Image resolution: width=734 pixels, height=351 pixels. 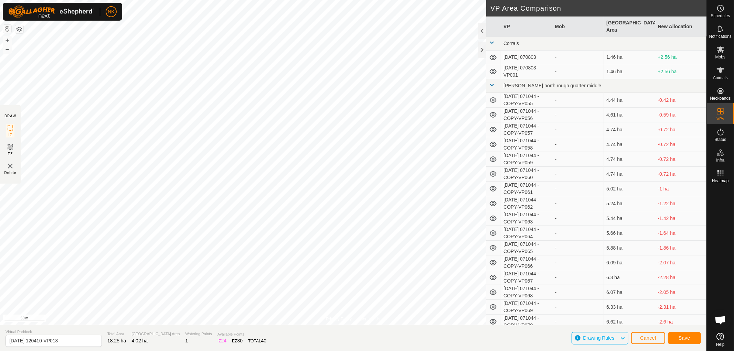 I want to click on td: 5.24 ha, so click(x=629, y=204).